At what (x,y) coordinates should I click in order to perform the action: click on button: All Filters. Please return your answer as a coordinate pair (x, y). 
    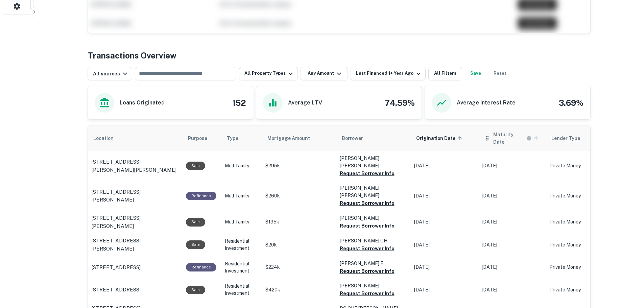
    Looking at the image, I should click on (446, 73).